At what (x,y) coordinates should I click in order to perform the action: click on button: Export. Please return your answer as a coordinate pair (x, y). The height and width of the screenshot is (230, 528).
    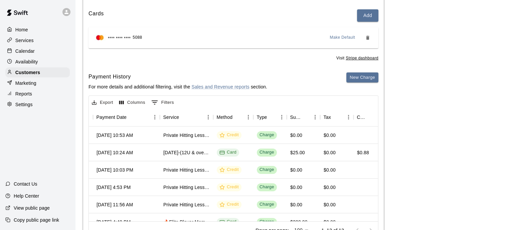
    Looking at the image, I should click on (103, 103).